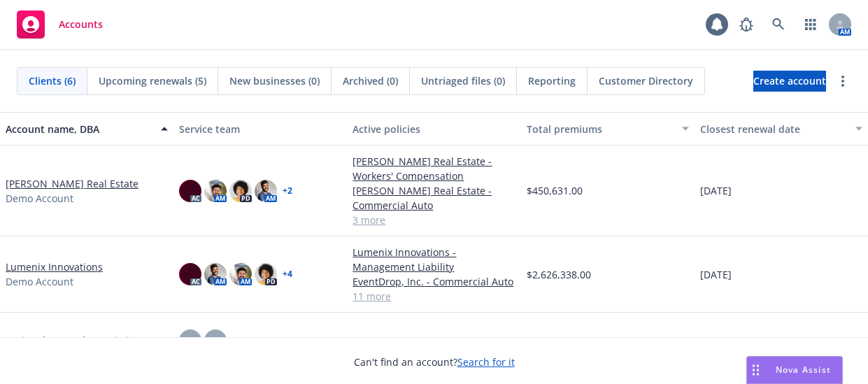  Describe the element at coordinates (779, 25) in the screenshot. I see `a: Search` at that location.